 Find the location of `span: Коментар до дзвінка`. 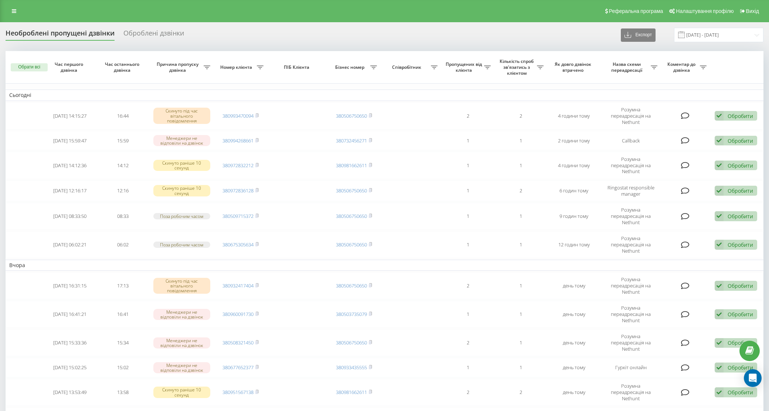

span: Коментар до дзвінка is located at coordinates (682, 67).